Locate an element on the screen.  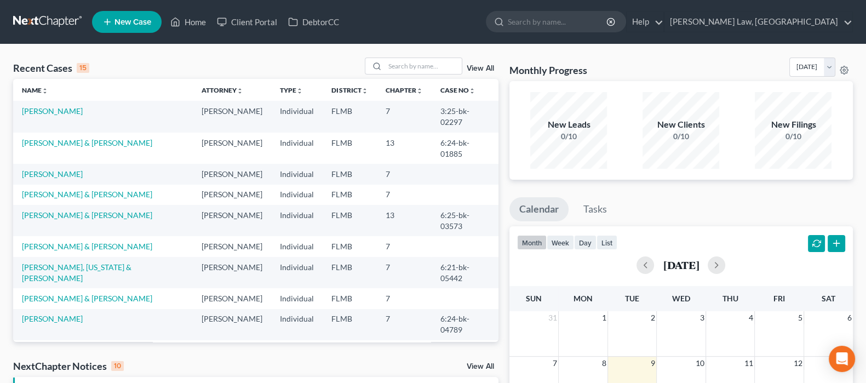
h3: Monthly Progress is located at coordinates (548, 70).